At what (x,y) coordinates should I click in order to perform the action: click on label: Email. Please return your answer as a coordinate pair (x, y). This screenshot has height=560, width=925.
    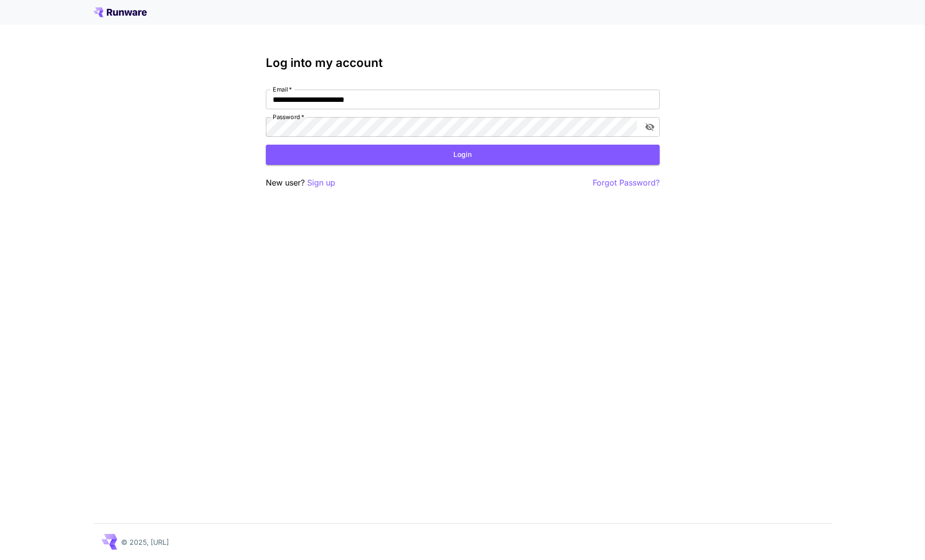
    Looking at the image, I should click on (282, 89).